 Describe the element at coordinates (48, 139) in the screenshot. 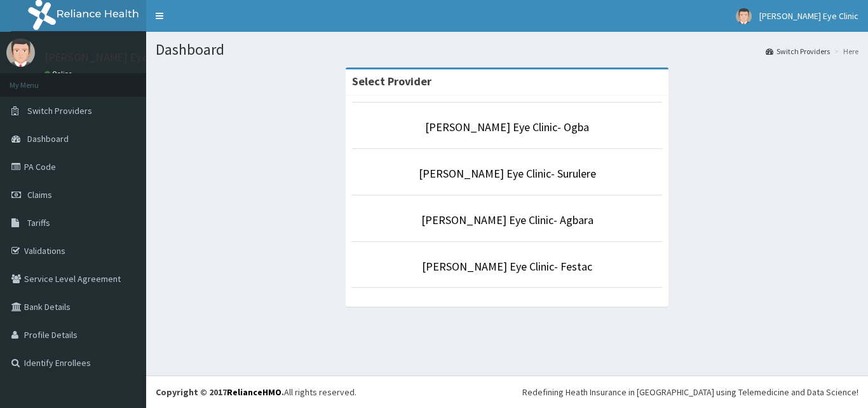

I see `span: Dashboard` at that location.